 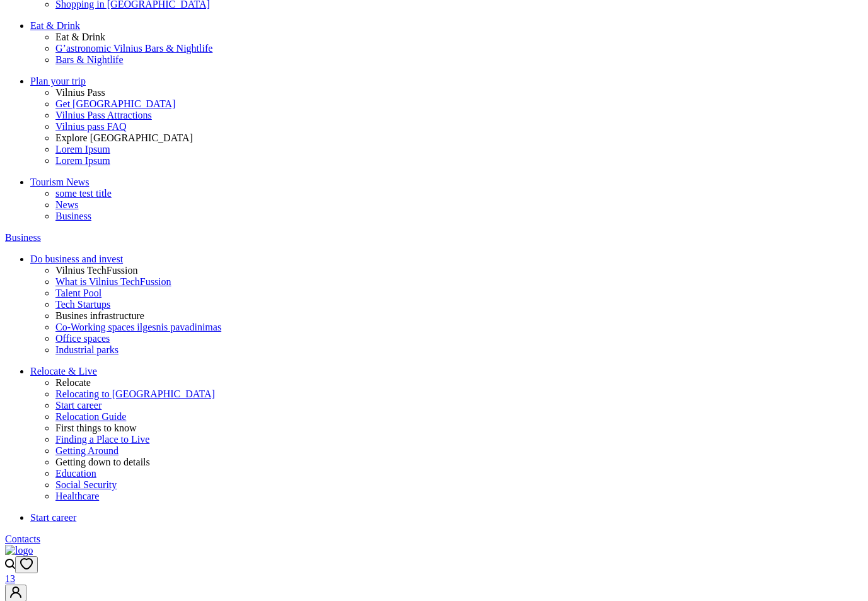 What do you see at coordinates (66, 204) in the screenshot?
I see `span: News` at bounding box center [66, 204].